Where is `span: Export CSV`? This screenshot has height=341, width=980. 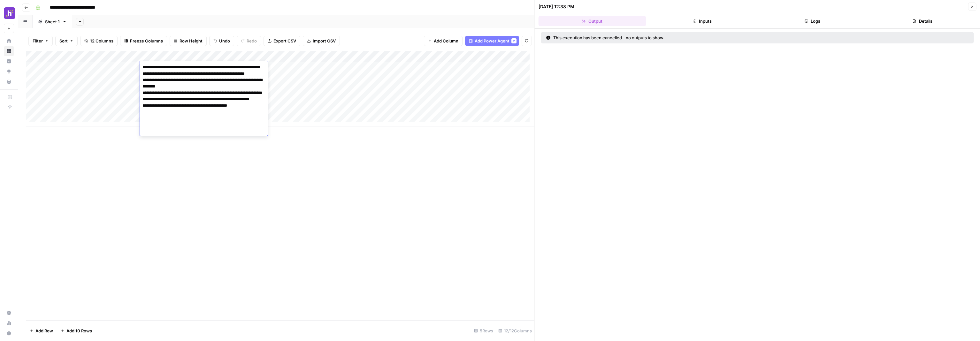 span: Export CSV is located at coordinates (284, 41).